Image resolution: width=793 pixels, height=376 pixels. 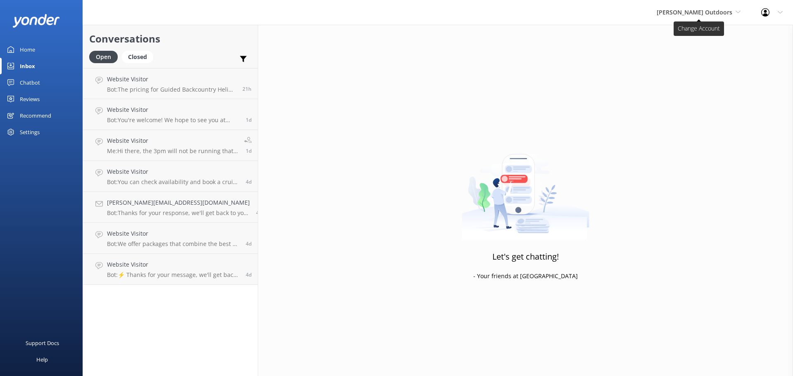 I want to click on p: Bot: ⚡ Thanks for your message, we'll get back to you as soon as we can. You're also welcome to k..., so click(x=173, y=275).